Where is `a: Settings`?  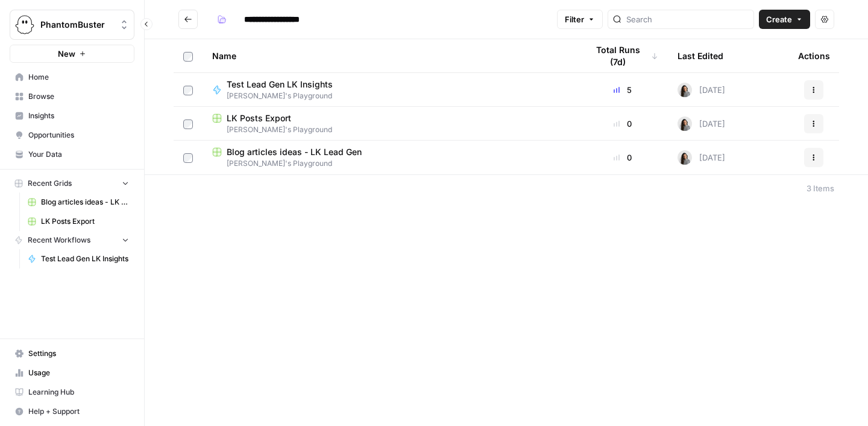
a: Settings is located at coordinates (71, 354).